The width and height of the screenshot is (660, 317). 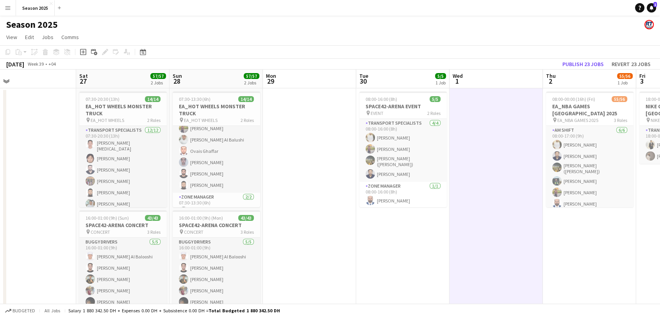 What do you see at coordinates (244, 310) in the screenshot?
I see `span: Total Budgeted 1 880 342.50 DH` at bounding box center [244, 310].